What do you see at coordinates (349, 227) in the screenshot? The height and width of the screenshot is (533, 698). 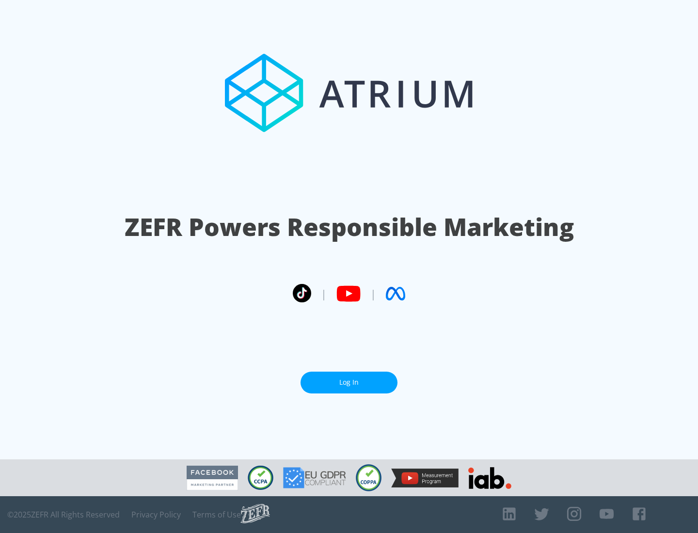 I see `h1: ZEFR Powers Responsible Marketing` at bounding box center [349, 227].